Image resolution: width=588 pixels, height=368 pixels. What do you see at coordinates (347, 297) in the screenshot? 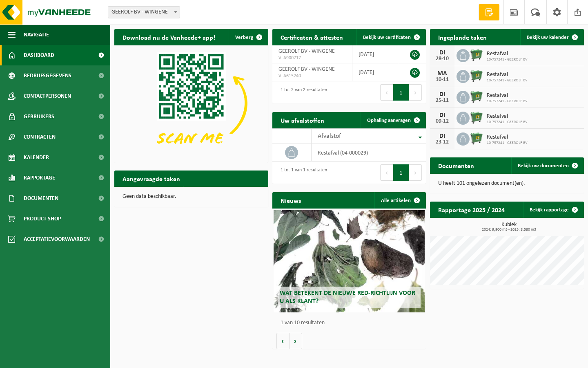
I see `span: Wat betekent de nieuwe RED-richtlijn voor u als klant?` at bounding box center [347, 297].